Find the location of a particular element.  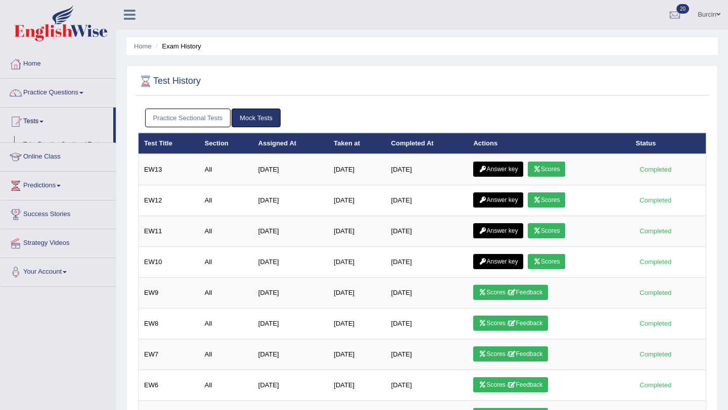

td: EW10 is located at coordinates (169, 262).